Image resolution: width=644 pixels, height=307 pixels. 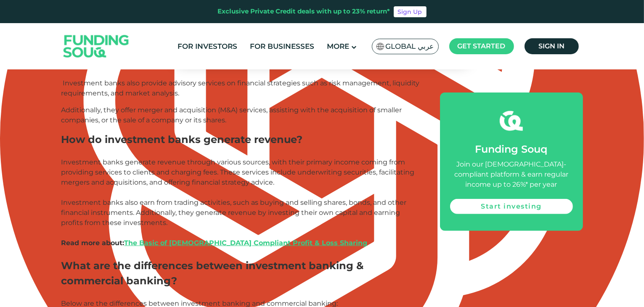 What do you see at coordinates (208, 47) in the screenshot?
I see `a: For Investors` at bounding box center [208, 47].